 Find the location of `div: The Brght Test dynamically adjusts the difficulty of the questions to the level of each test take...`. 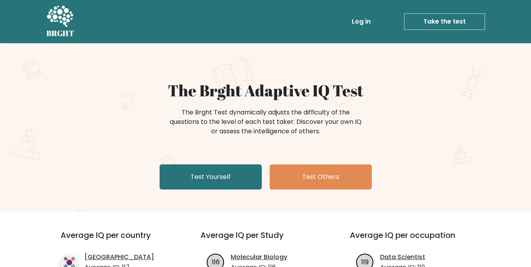

div: The Brght Test dynamically adjusts the difficulty of the questions to the level of each test take... is located at coordinates (266, 122).